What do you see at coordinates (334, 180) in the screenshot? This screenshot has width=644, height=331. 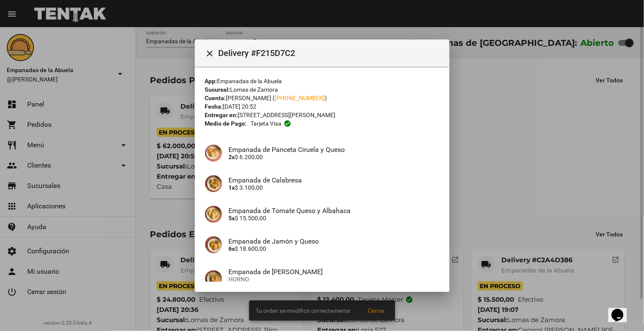 I see `h4: Empanada de Calabresa` at bounding box center [334, 180].